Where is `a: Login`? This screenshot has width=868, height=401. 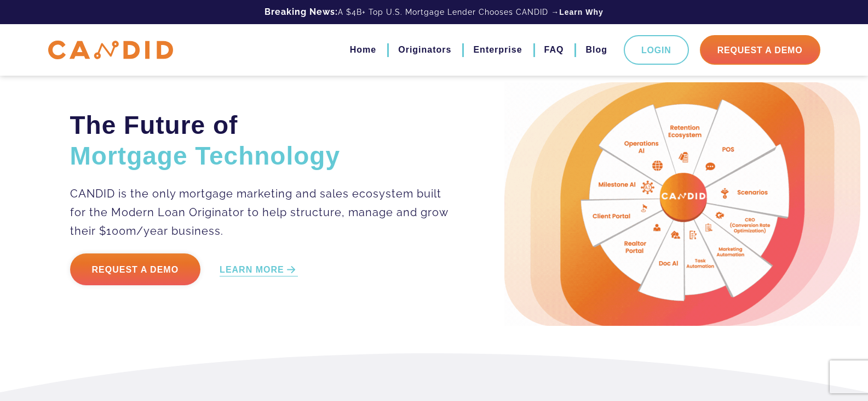
a: Login is located at coordinates (656, 50).